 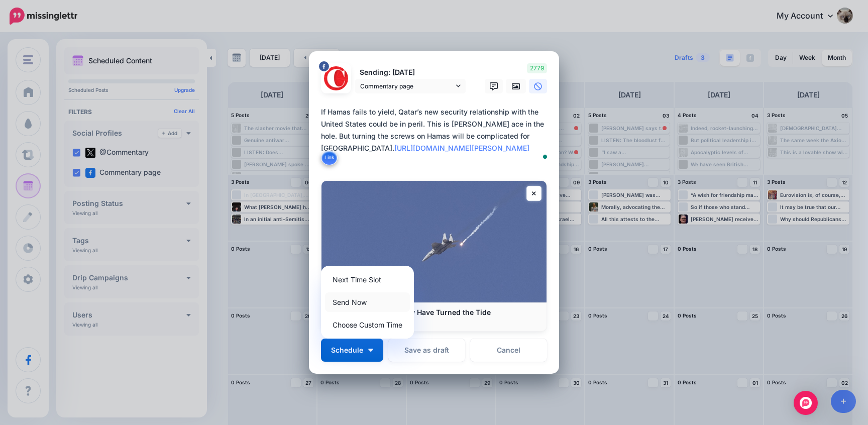 I want to click on span: Commentary page, so click(x=408, y=86).